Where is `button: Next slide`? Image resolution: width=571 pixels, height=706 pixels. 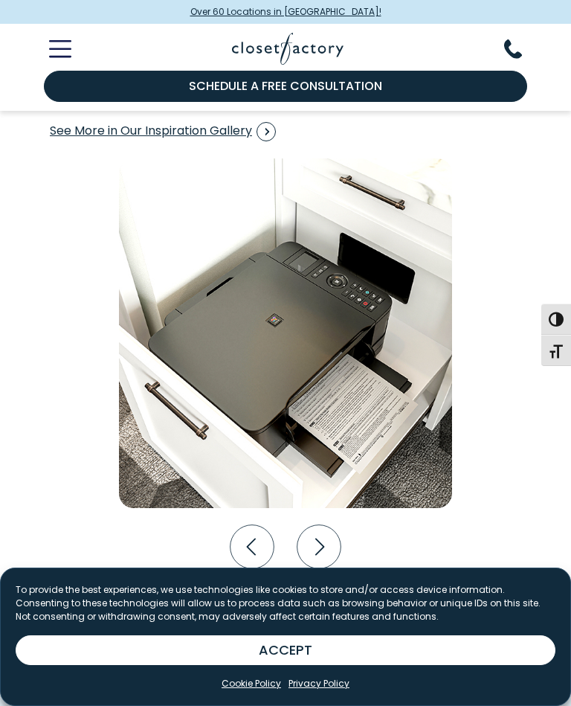
button: Next slide is located at coordinates (319, 547).